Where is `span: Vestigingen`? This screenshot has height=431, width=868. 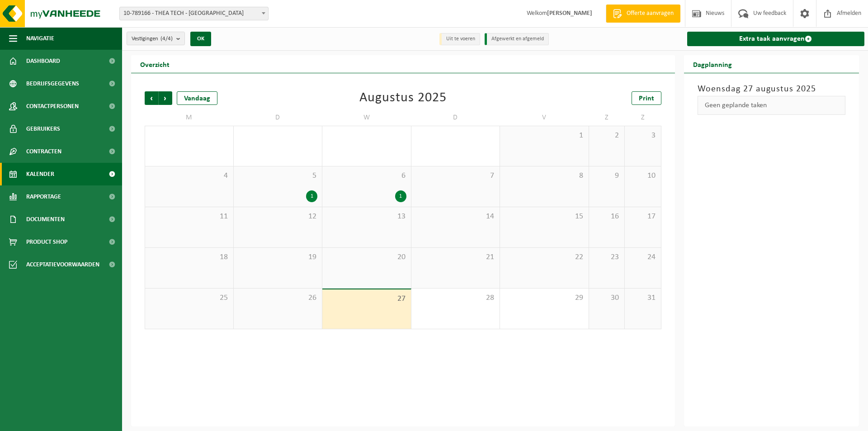
span: Vestigingen is located at coordinates (152, 39).